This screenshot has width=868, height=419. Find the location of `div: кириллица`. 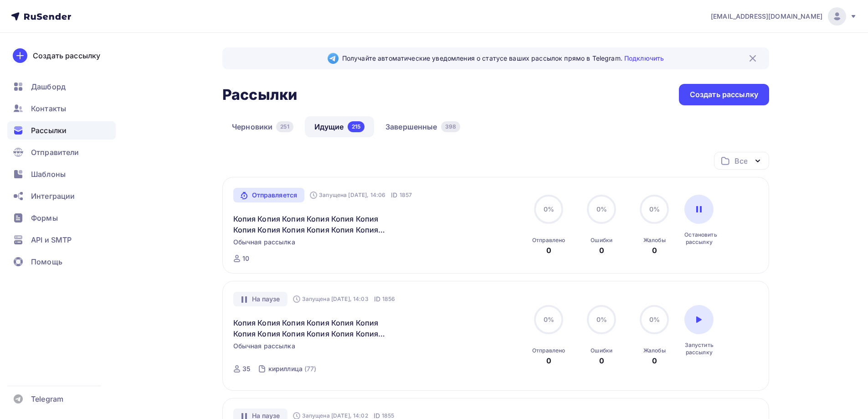

div: кириллица is located at coordinates (285, 369).